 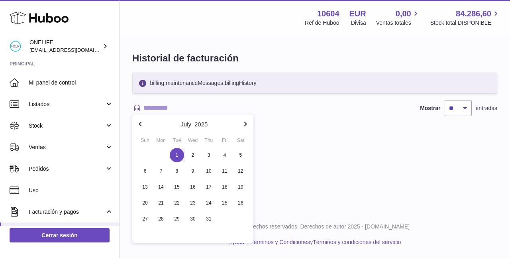 What do you see at coordinates (59, 235) in the screenshot?
I see `a: Cerrar sesión` at bounding box center [59, 235].